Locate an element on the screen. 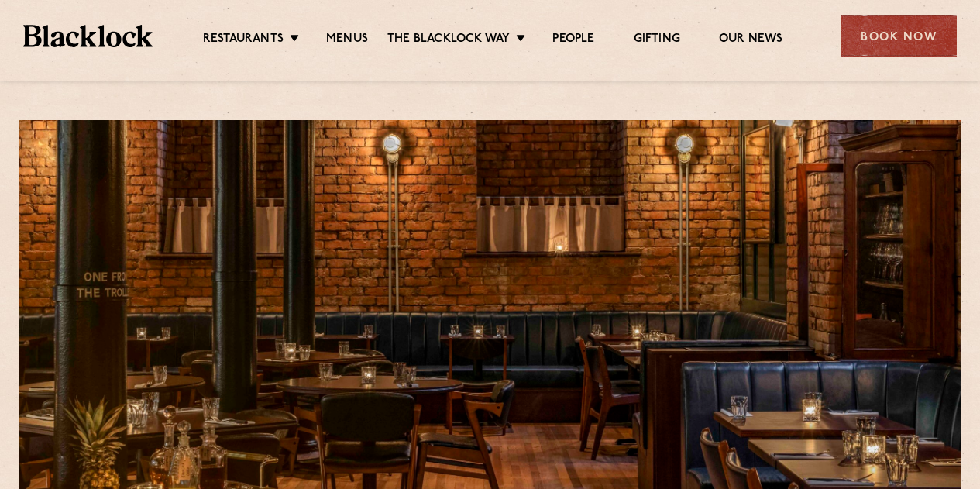 This screenshot has height=489, width=980. a: People is located at coordinates (573, 40).